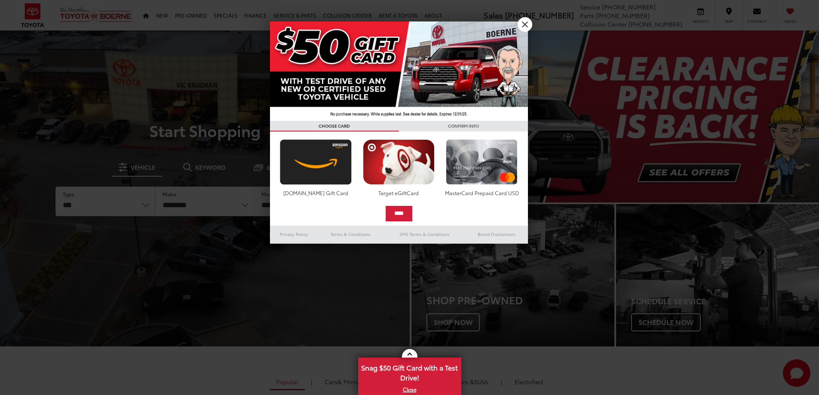 The image size is (819, 395). What do you see at coordinates (482, 193) in the screenshot?
I see `div: MasterCard Prepaid Card USD` at bounding box center [482, 193].